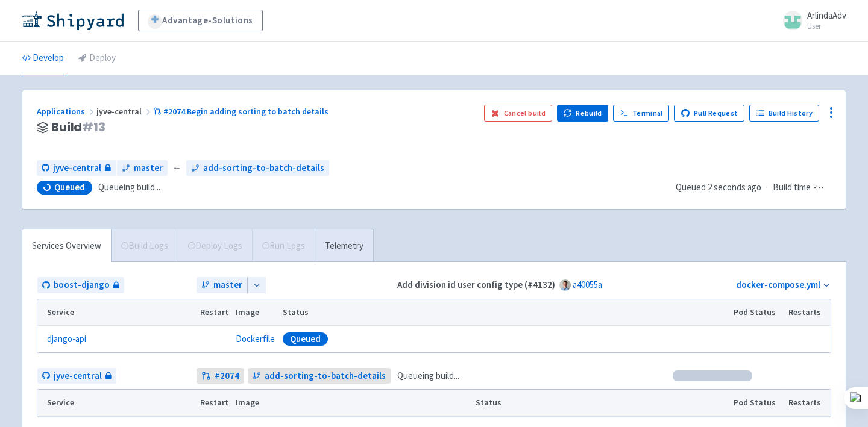 This screenshot has height=427, width=868. What do you see at coordinates (78, 127) in the screenshot?
I see `span: Build` at bounding box center [78, 127].